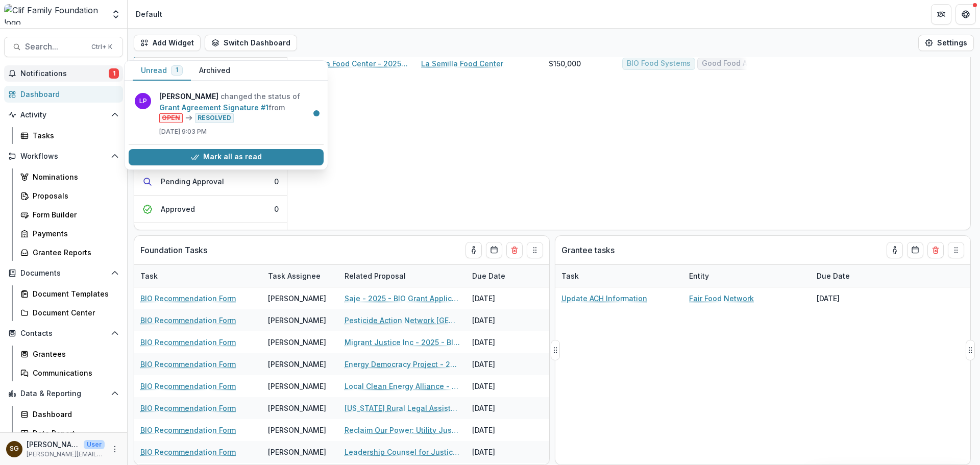  What do you see at coordinates (69, 433) in the screenshot?
I see `a: Data Report` at bounding box center [69, 433].